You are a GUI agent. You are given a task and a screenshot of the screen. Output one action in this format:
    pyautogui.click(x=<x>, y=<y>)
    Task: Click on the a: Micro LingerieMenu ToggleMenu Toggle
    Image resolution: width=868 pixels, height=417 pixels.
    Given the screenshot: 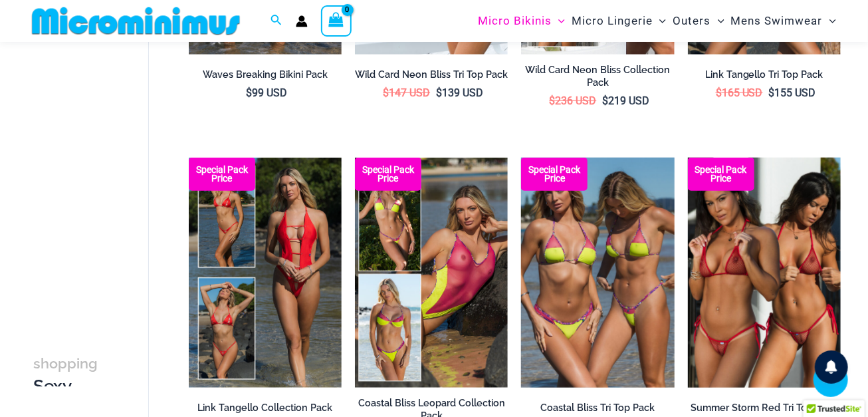 What is the action you would take?
    pyautogui.click(x=619, y=21)
    